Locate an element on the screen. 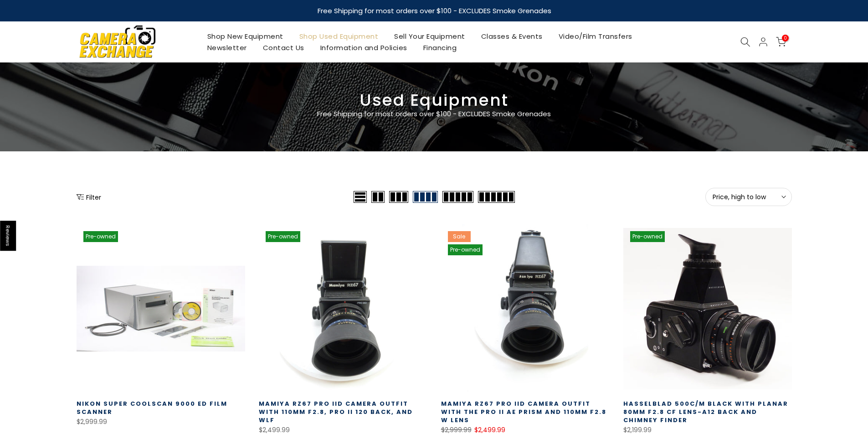 This screenshot has width=868, height=439. a: Contact Us is located at coordinates (284, 47).